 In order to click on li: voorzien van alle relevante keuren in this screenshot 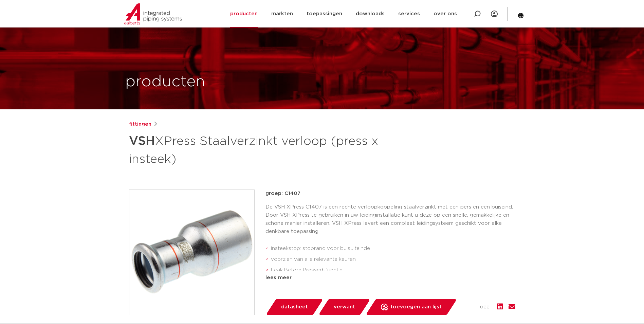, I will do `click(393, 259)`.